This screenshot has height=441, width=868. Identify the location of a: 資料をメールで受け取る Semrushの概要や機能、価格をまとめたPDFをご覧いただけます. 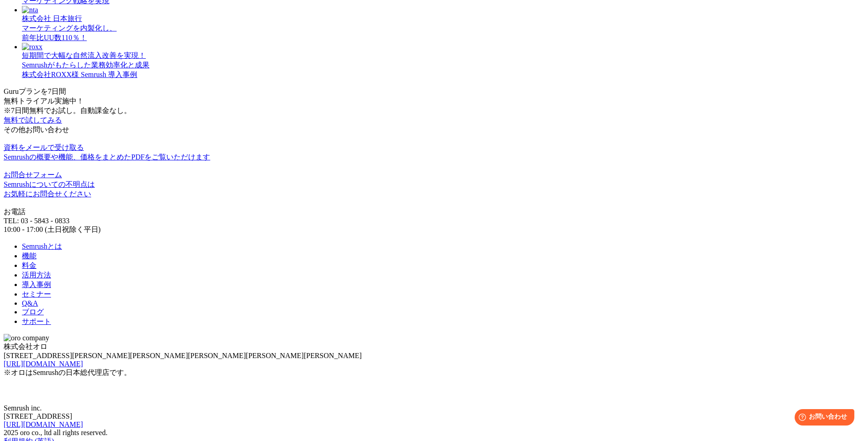
(434, 148).